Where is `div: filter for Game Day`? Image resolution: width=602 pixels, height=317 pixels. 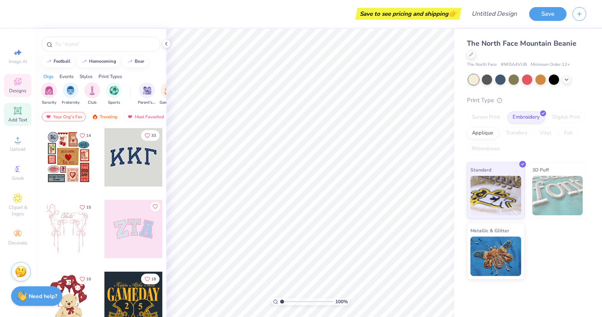 div: filter for Game Day is located at coordinates (169, 94).